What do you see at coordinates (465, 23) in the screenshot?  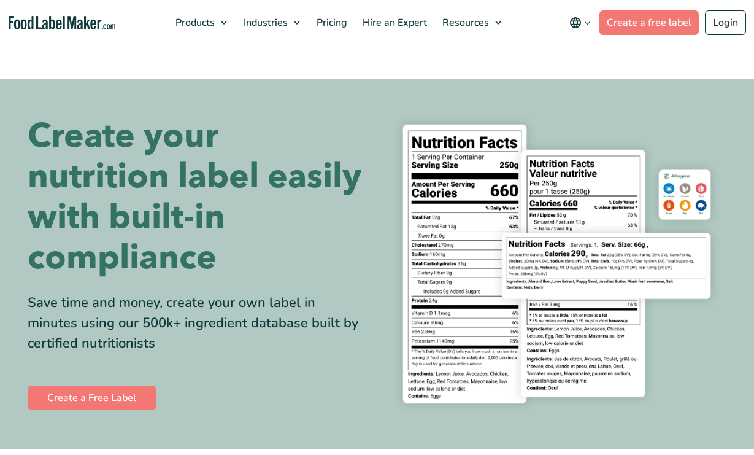 I see `span: Resources` at bounding box center [465, 23].